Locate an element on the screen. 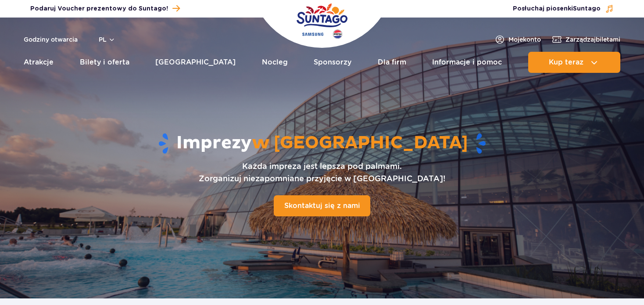  a: Dla firm is located at coordinates (392, 63).